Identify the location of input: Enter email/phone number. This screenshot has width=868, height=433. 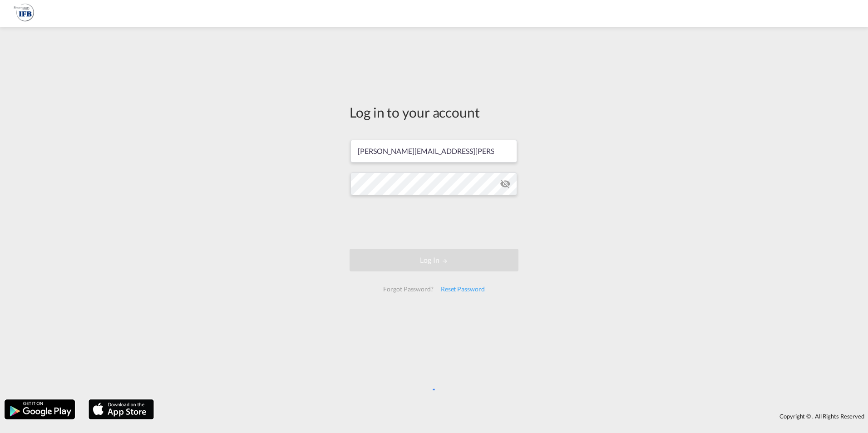
(433, 151).